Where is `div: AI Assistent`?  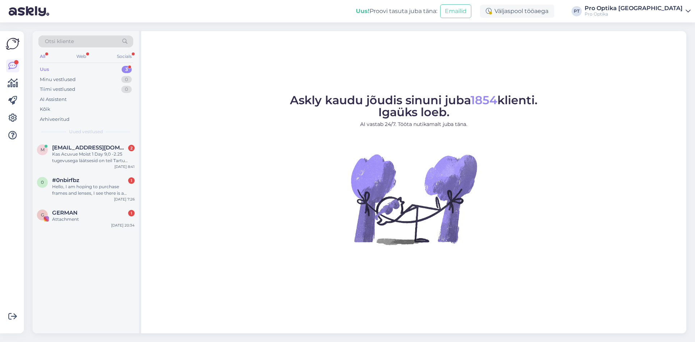
div: AI Assistent is located at coordinates (53, 100).